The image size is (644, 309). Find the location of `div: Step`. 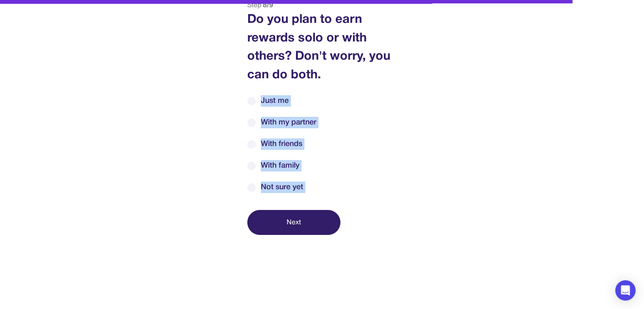

div: Step is located at coordinates (322, 6).